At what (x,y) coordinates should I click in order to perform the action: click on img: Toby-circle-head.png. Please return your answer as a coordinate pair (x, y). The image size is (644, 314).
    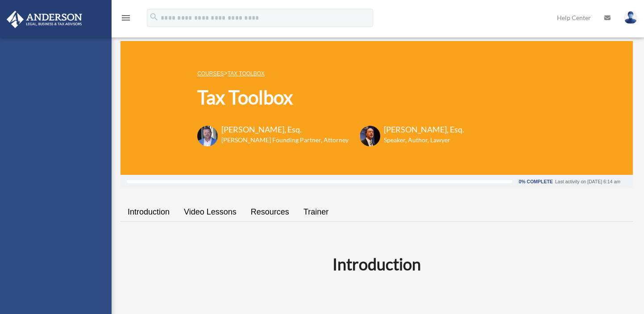
    Looking at the image, I should click on (208, 136).